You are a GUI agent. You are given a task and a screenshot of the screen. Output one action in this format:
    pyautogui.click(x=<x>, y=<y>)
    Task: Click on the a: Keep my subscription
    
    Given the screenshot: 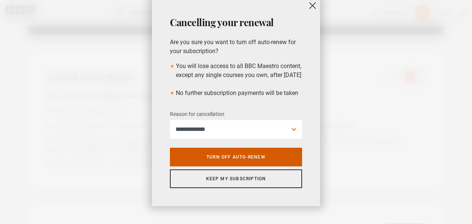 What is the action you would take?
    pyautogui.click(x=236, y=179)
    